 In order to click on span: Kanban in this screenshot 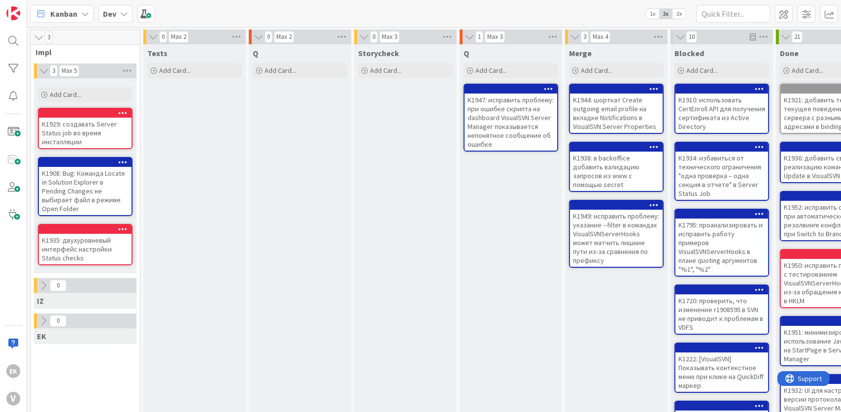, I will do `click(64, 14)`.